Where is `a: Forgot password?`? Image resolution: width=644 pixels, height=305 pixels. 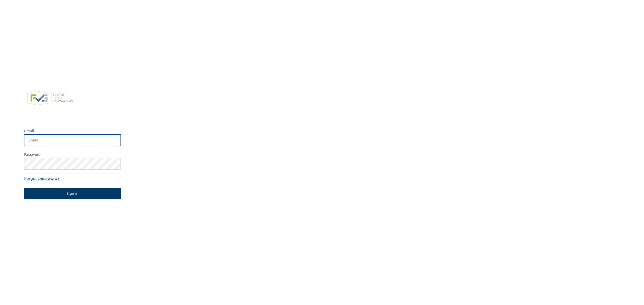 a: Forgot password? is located at coordinates (72, 179).